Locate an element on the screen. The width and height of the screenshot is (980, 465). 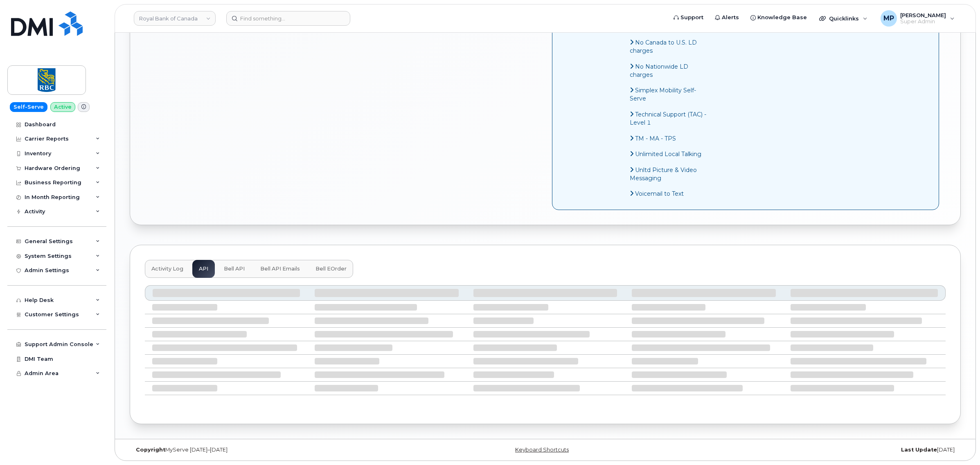
span: Unltd Picture & Video Messaging is located at coordinates (664, 174).